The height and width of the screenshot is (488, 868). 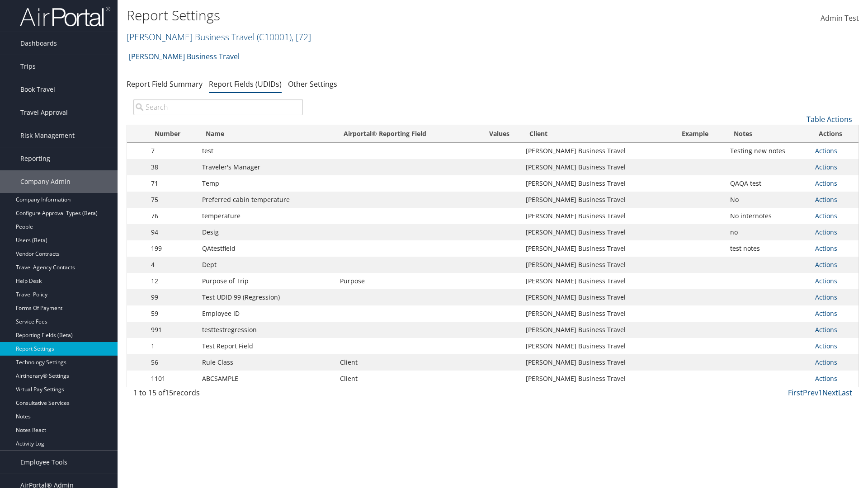 What do you see at coordinates (840, 19) in the screenshot?
I see `a: Admin Test` at bounding box center [840, 19].